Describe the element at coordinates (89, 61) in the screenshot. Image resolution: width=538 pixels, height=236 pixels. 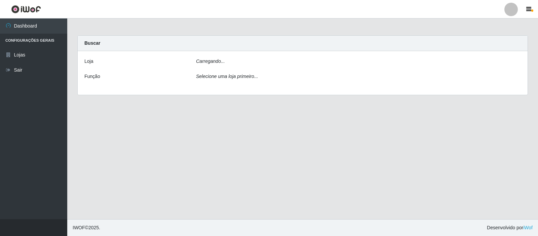
I see `label: Loja` at that location.